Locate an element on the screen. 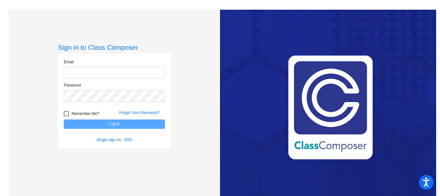  h3: Sign in to Class Composer is located at coordinates (114, 47).